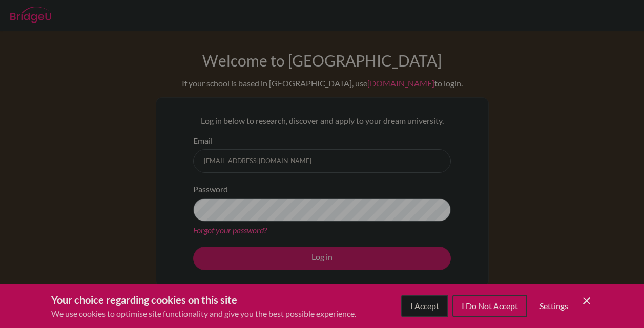  I want to click on span: I Do Not Accept, so click(490, 305).